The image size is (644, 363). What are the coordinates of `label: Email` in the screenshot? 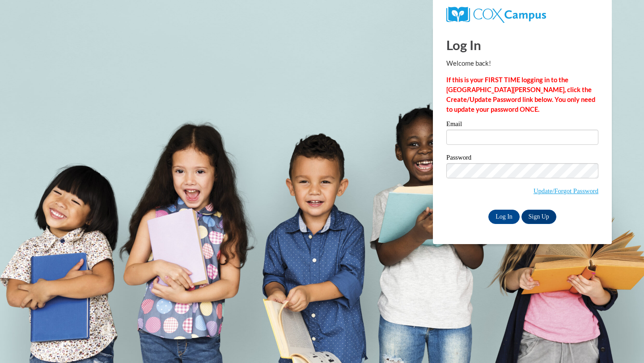 It's located at (523, 125).